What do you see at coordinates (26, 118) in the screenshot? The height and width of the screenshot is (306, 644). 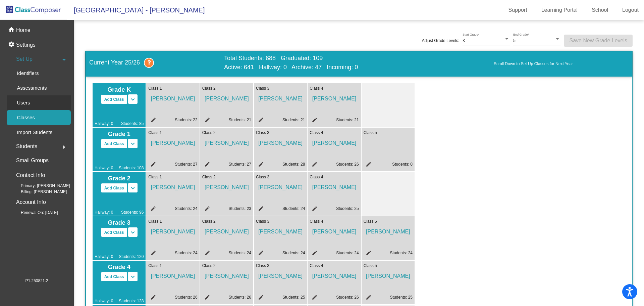 I see `p: Classes` at bounding box center [26, 118].